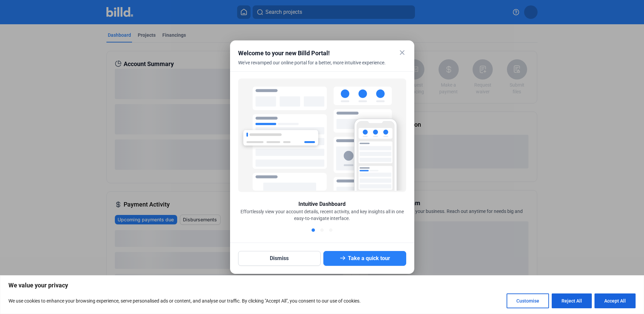 Image resolution: width=644 pixels, height=314 pixels. I want to click on button: Reject All, so click(572, 301).